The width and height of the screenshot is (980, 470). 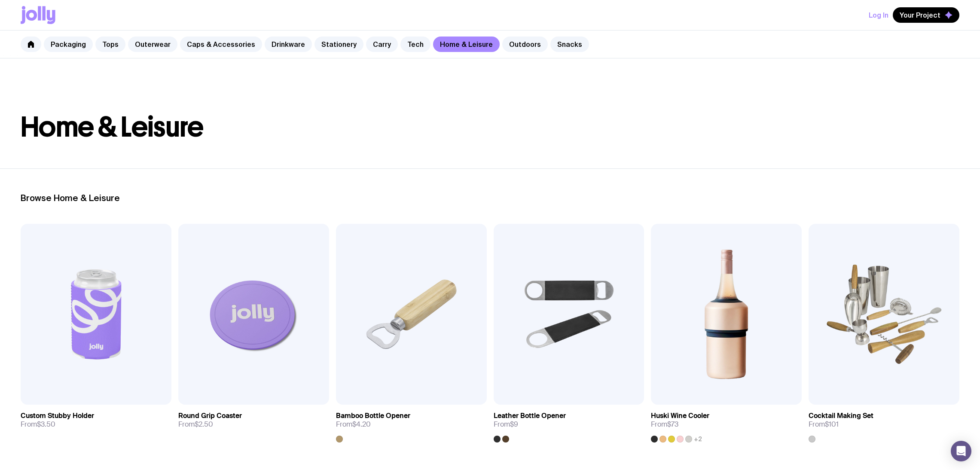 What do you see at coordinates (490, 127) in the screenshot?
I see `h1: Home & Leisure` at bounding box center [490, 127].